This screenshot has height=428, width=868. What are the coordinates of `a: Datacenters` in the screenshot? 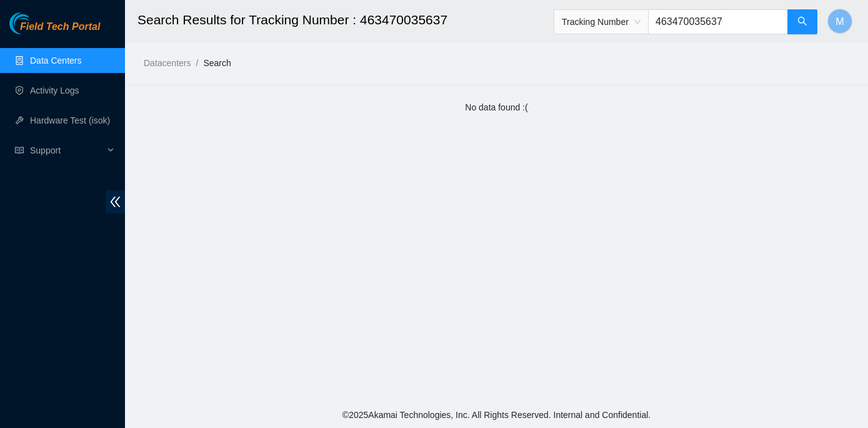 It's located at (167, 63).